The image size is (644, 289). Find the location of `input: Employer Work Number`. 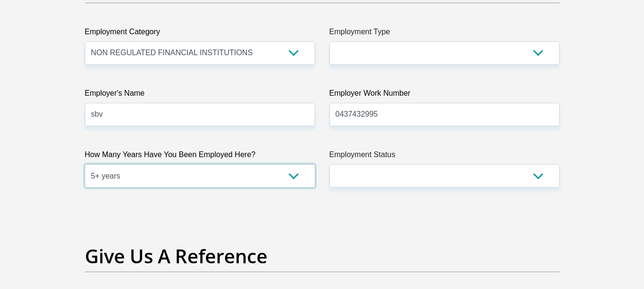

input: Employer Work Number is located at coordinates (444, 114).